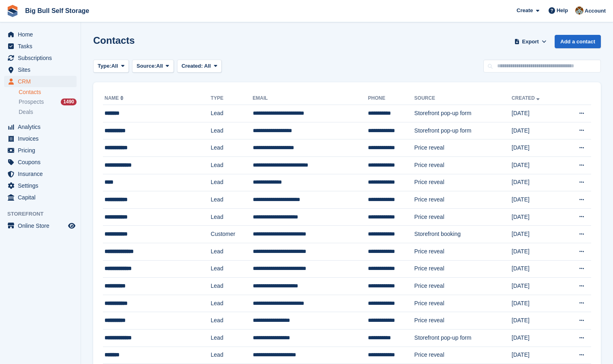  I want to click on span: Prospects, so click(31, 102).